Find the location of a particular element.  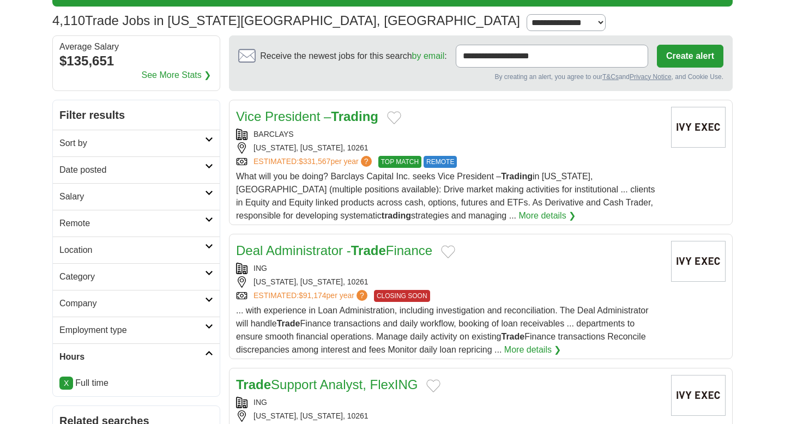

a: Employment type is located at coordinates (136, 330).